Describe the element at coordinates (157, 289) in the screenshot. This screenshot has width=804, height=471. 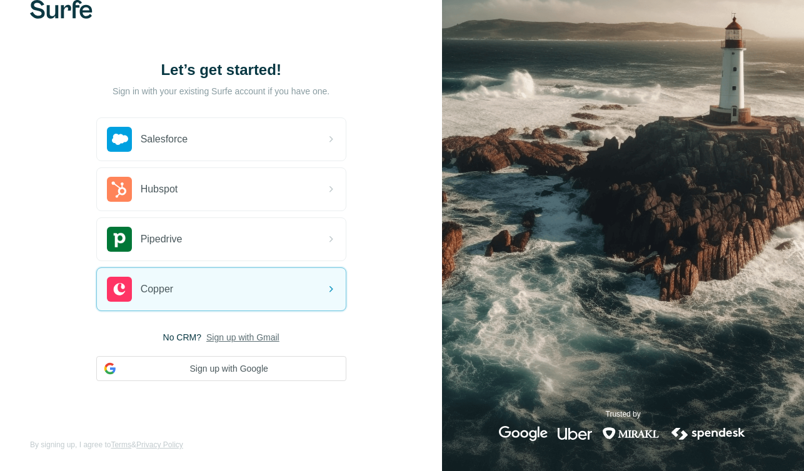
I see `span: Copper` at that location.